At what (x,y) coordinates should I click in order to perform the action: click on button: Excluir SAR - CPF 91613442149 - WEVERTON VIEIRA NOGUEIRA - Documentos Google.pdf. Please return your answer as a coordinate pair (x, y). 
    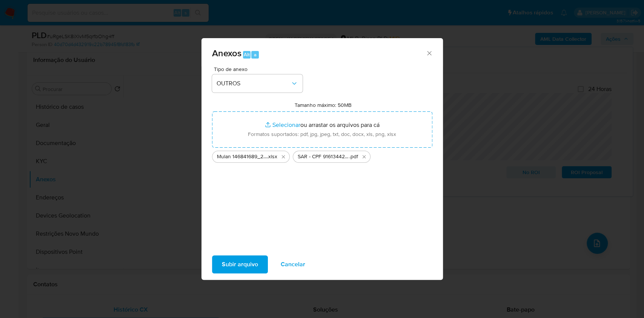
    Looking at the image, I should click on (364, 157).